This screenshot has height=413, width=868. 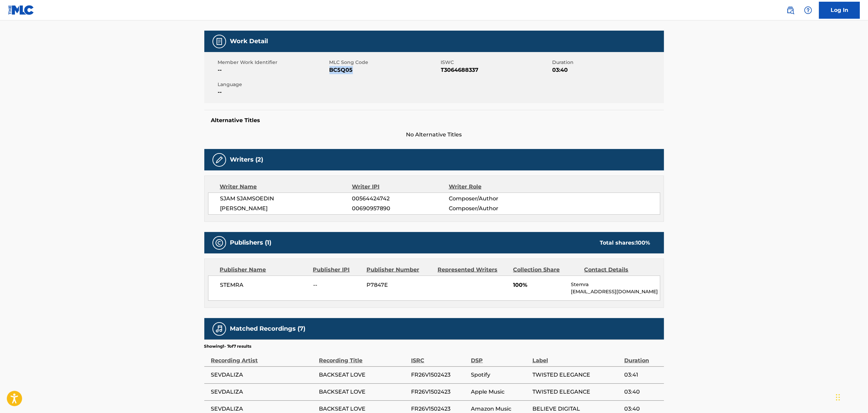 What do you see at coordinates (496, 70) in the screenshot?
I see `span: T3064688337` at bounding box center [496, 70].